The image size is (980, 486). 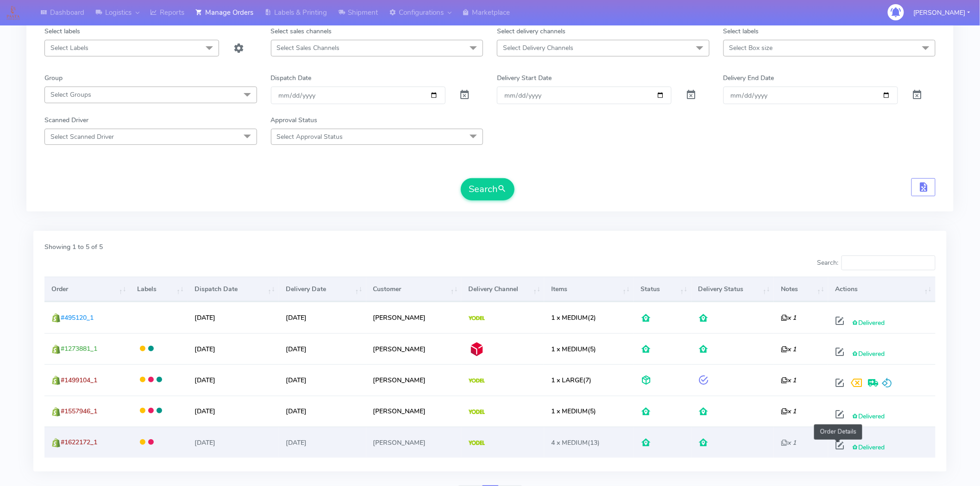 What do you see at coordinates (82, 136) in the screenshot?
I see `span: Select Scanned Driver` at bounding box center [82, 136].